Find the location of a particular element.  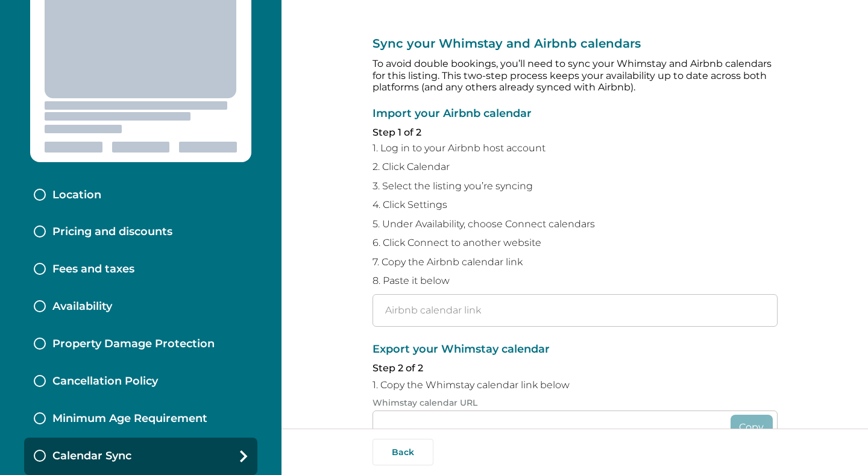

p: Sync your Whimstay and Airbnb calendars is located at coordinates (575, 44).